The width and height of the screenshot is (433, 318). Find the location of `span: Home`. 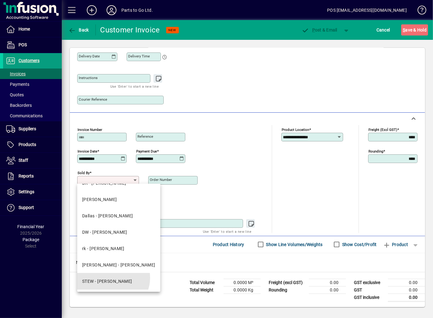

span: Home is located at coordinates (24, 29).